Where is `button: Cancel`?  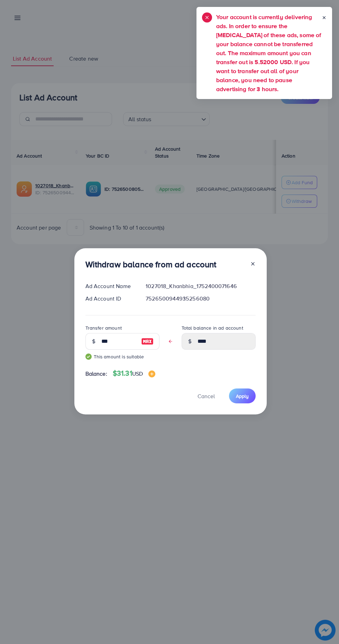
button: Cancel is located at coordinates (206, 396).